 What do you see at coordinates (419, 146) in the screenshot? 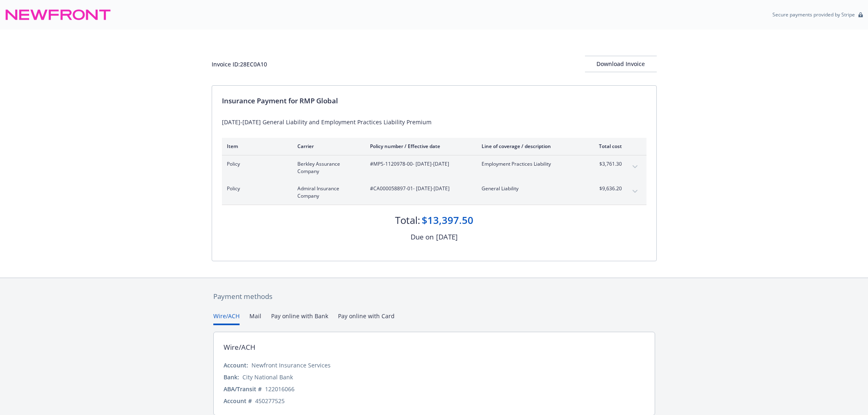
I see `div: Policy number / Effective date` at bounding box center [419, 146].